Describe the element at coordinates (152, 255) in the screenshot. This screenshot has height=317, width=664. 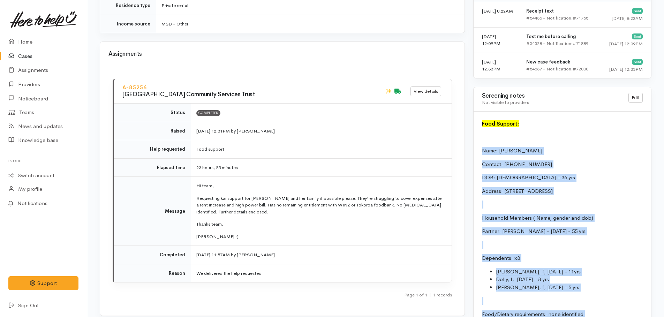
I see `td: Completed` at that location.